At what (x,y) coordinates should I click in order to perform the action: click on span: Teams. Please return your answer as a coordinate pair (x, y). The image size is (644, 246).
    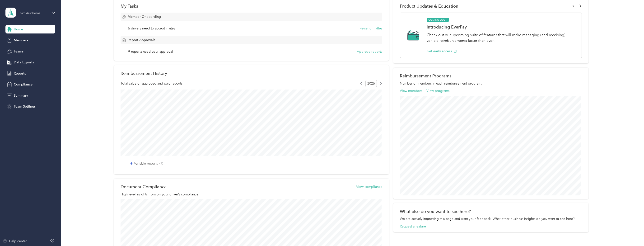
    Looking at the image, I should click on (19, 51).